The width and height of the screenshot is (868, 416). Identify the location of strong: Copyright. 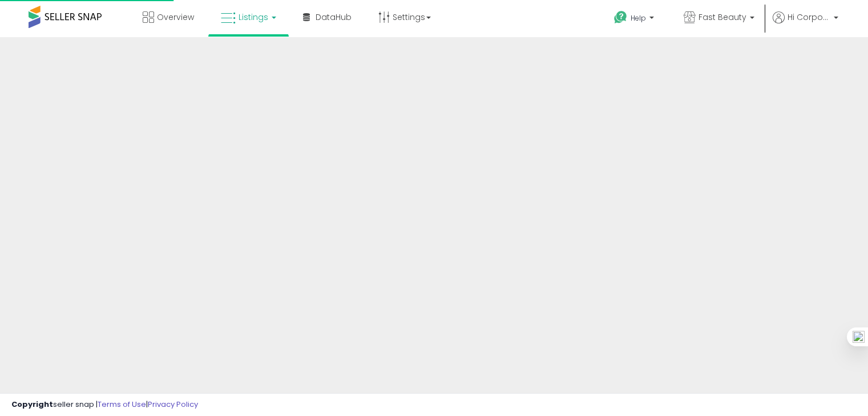
(32, 404).